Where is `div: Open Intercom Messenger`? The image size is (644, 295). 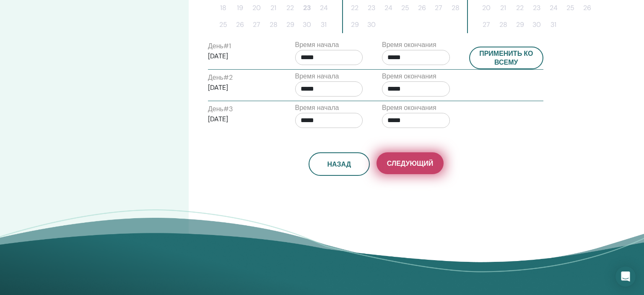 div: Open Intercom Messenger is located at coordinates (626, 277).